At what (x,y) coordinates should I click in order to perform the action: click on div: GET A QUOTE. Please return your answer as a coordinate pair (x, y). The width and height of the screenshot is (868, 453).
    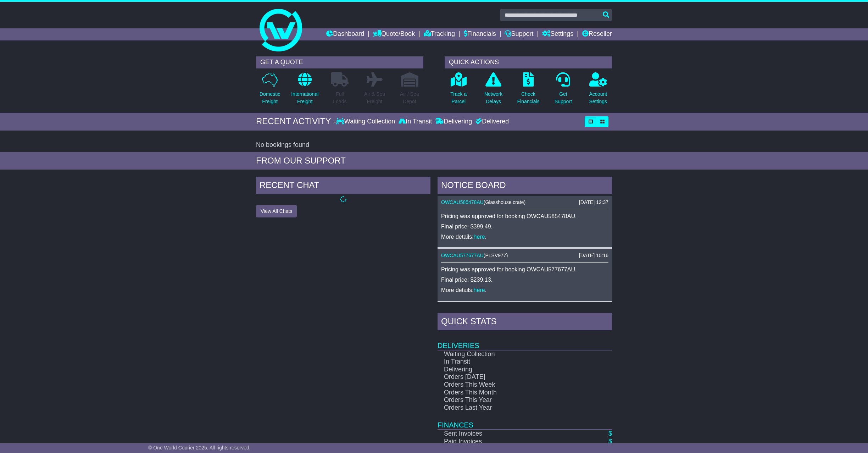
    Looking at the image, I should click on (339, 62).